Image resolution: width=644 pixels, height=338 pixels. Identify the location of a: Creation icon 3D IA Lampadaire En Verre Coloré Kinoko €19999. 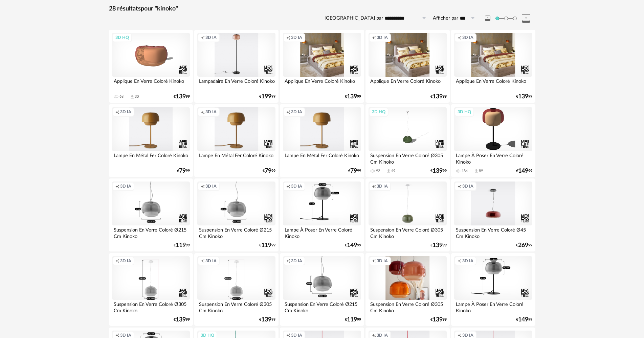
(236, 66).